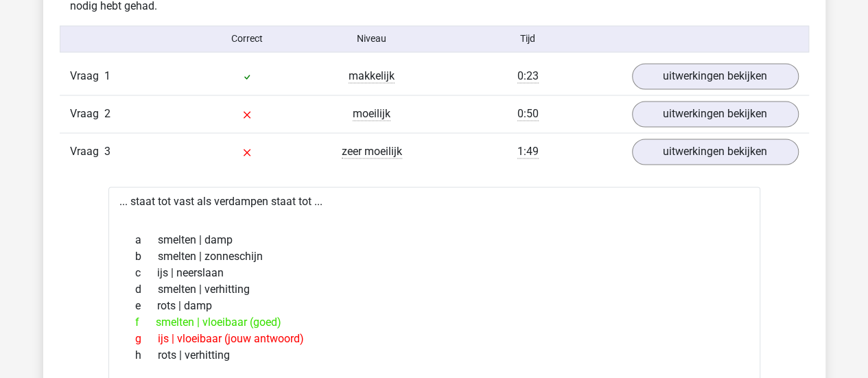 The width and height of the screenshot is (868, 378). I want to click on div: smelten | damp, so click(434, 240).